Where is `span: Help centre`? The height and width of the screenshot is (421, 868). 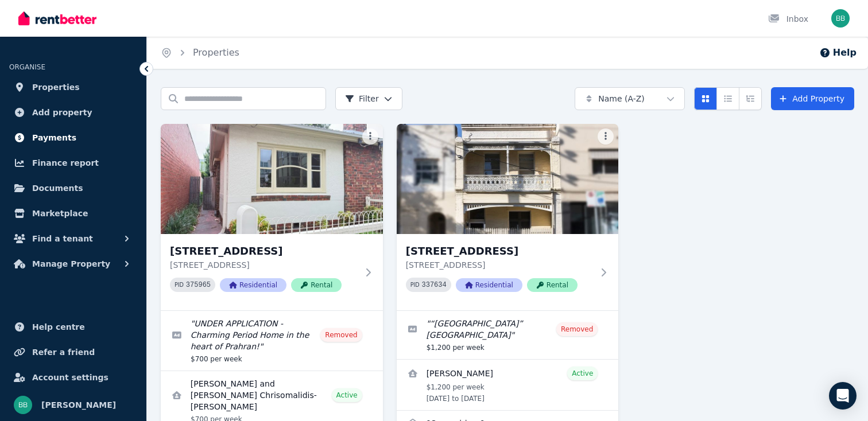 span: Help centre is located at coordinates (59, 327).